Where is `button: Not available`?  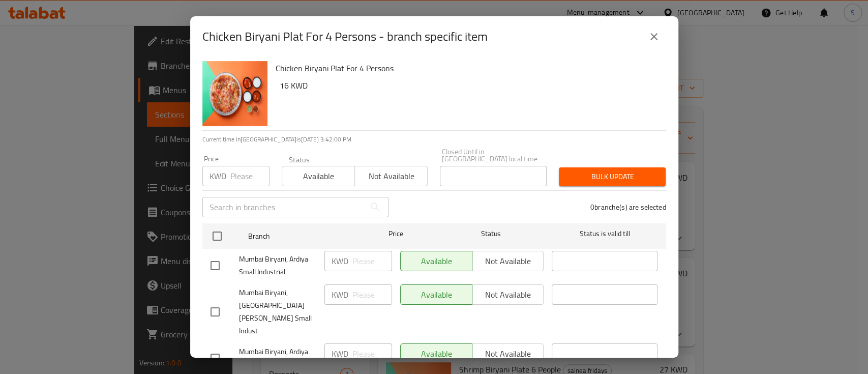 button: Not available is located at coordinates (391, 176).